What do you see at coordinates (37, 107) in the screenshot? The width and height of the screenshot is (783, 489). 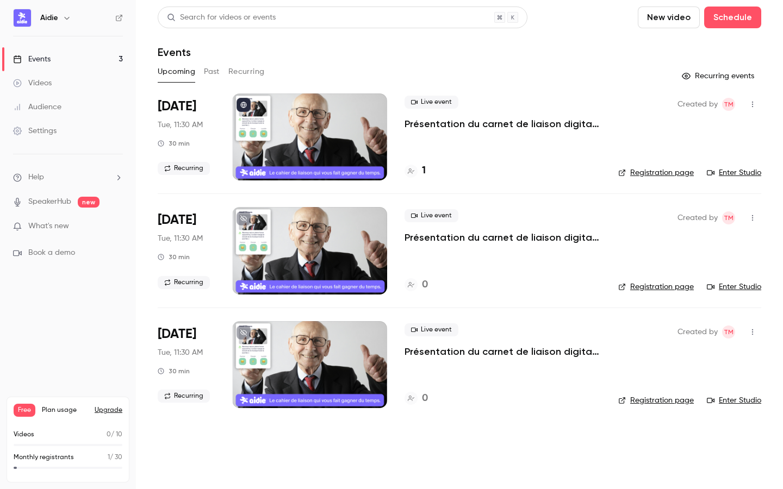 I see `div: Audience` at bounding box center [37, 107].